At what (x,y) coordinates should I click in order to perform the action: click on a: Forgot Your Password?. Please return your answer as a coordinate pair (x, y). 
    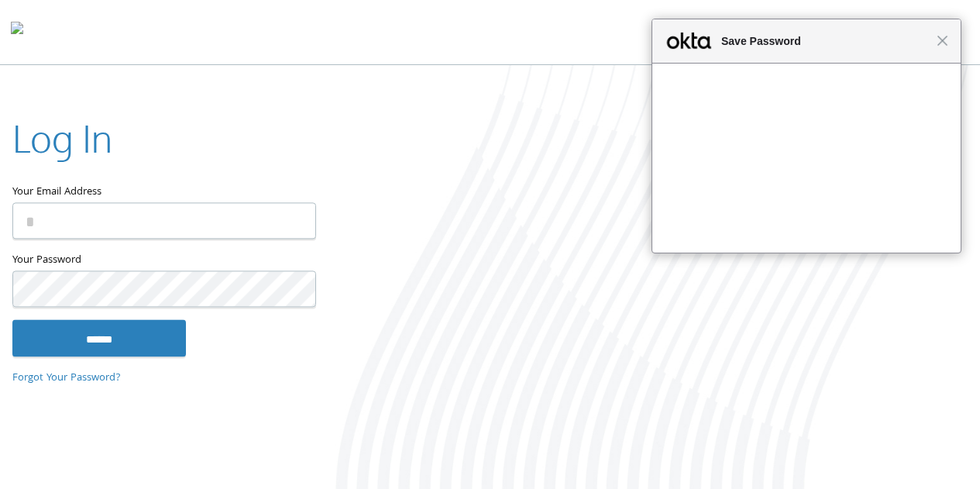
    Looking at the image, I should click on (66, 378).